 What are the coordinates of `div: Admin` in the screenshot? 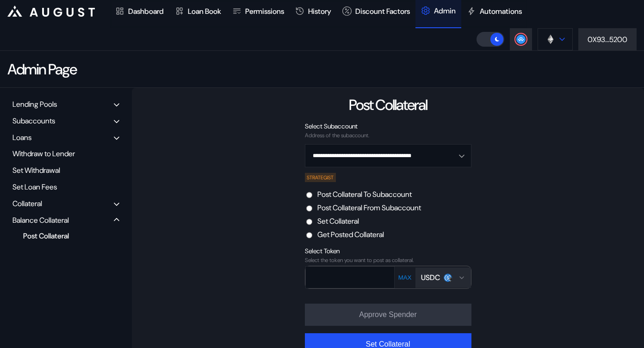 It's located at (445, 11).